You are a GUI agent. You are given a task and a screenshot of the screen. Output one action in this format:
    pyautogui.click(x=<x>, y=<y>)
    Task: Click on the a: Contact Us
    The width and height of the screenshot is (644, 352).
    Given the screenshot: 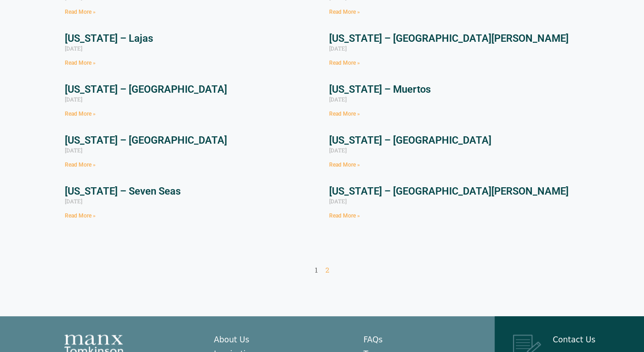 What is the action you would take?
    pyautogui.click(x=573, y=340)
    